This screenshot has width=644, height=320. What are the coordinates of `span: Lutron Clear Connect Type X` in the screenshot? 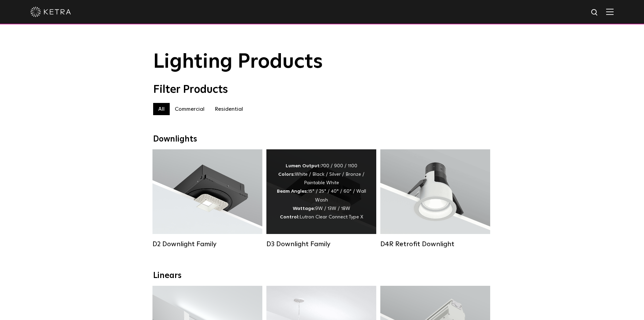 It's located at (331, 217).